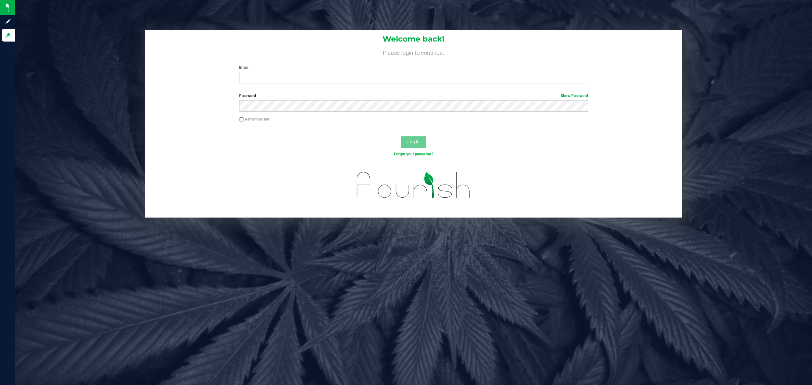  I want to click on input: Remember me, so click(241, 120).